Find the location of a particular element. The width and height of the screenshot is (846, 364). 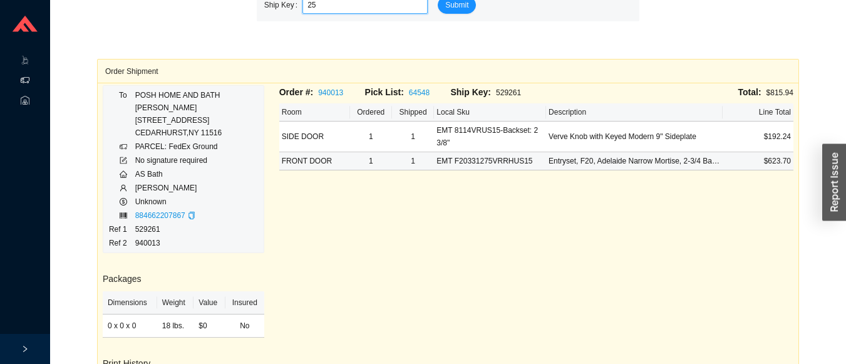

span: dollar is located at coordinates (123, 202).